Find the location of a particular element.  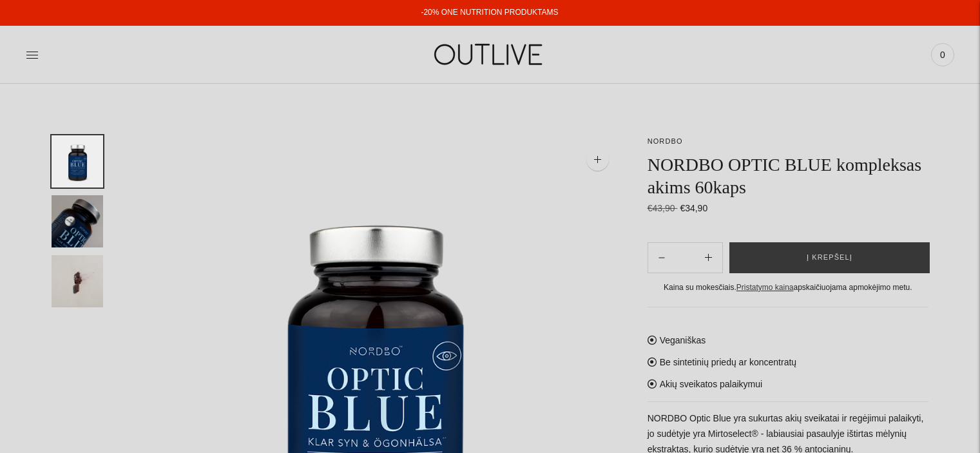

a: NORDBO is located at coordinates (665, 141).